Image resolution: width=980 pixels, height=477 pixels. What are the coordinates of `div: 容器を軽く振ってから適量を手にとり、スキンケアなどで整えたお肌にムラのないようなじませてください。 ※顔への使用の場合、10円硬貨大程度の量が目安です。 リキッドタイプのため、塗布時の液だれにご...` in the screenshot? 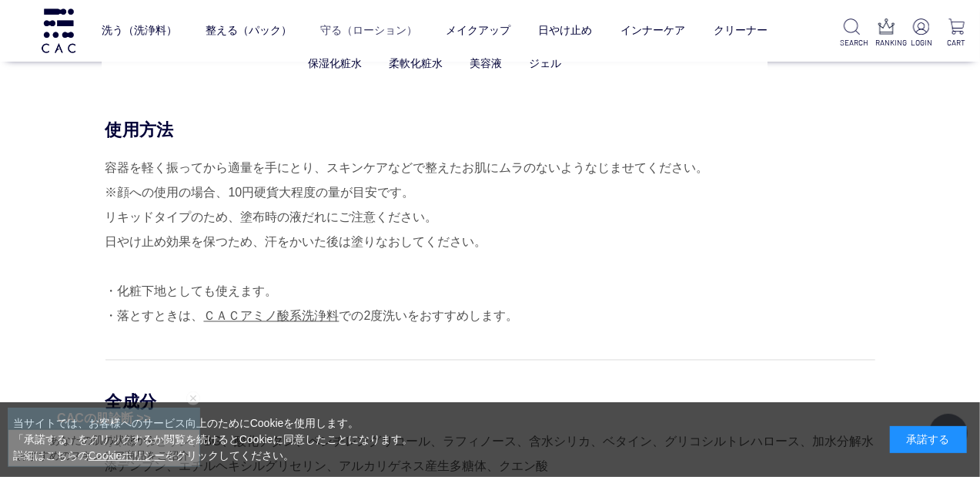 It's located at (491, 242).